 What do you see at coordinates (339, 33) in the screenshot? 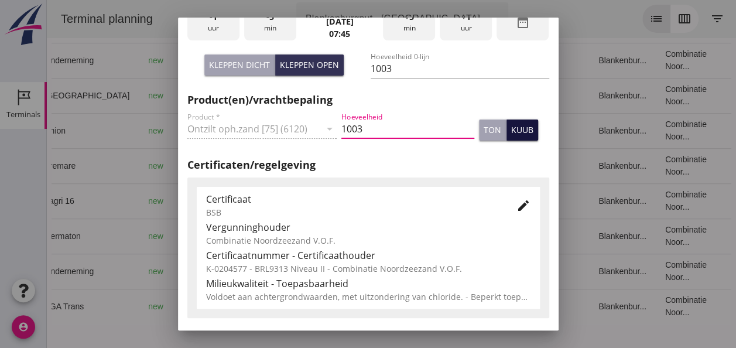
I see `strong: 07:45` at bounding box center [339, 33].